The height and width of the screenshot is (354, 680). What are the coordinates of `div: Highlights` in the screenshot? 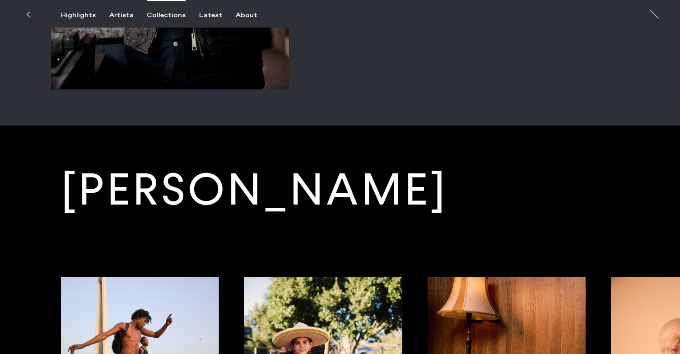 It's located at (78, 15).